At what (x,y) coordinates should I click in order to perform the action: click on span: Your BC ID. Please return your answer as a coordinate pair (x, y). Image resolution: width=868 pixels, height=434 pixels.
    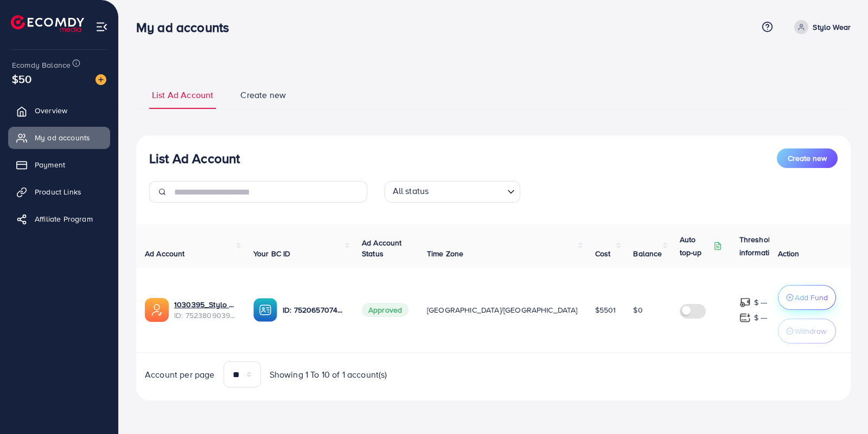
    Looking at the image, I should click on (271, 254).